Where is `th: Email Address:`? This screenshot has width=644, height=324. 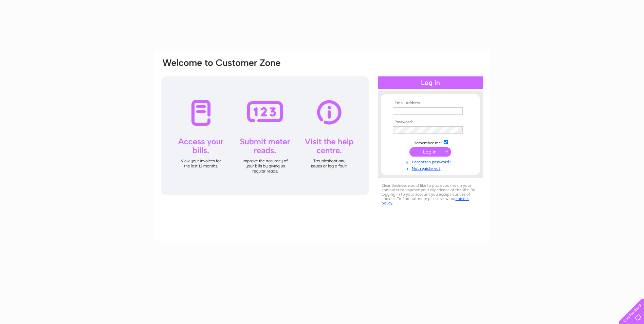
th: Email Address: is located at coordinates (430, 103).